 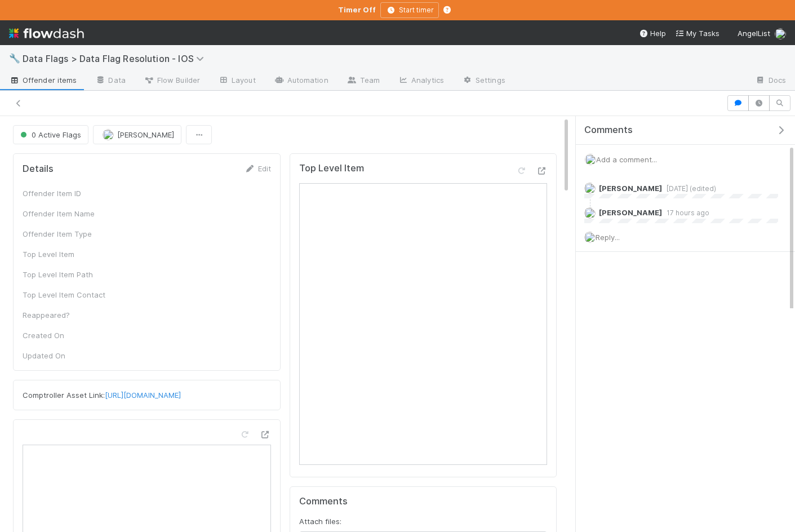 I want to click on button: 0 Active Flags, so click(x=51, y=134).